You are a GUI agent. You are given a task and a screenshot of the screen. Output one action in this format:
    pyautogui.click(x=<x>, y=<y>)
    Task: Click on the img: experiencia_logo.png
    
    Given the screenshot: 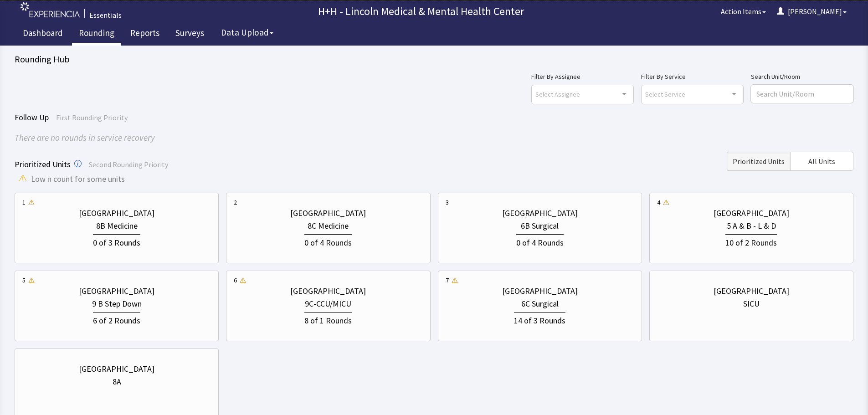 What is the action you would take?
    pyautogui.click(x=50, y=10)
    